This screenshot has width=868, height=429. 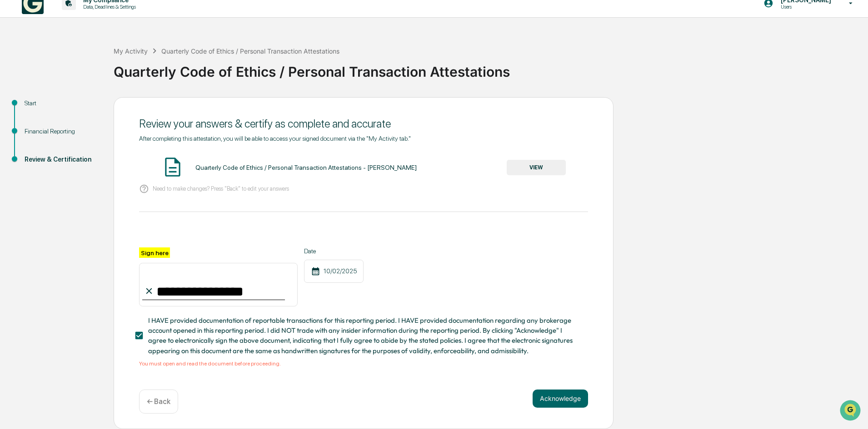 What do you see at coordinates (87, 26) in the screenshot?
I see `p: How can we help?` at bounding box center [87, 26].